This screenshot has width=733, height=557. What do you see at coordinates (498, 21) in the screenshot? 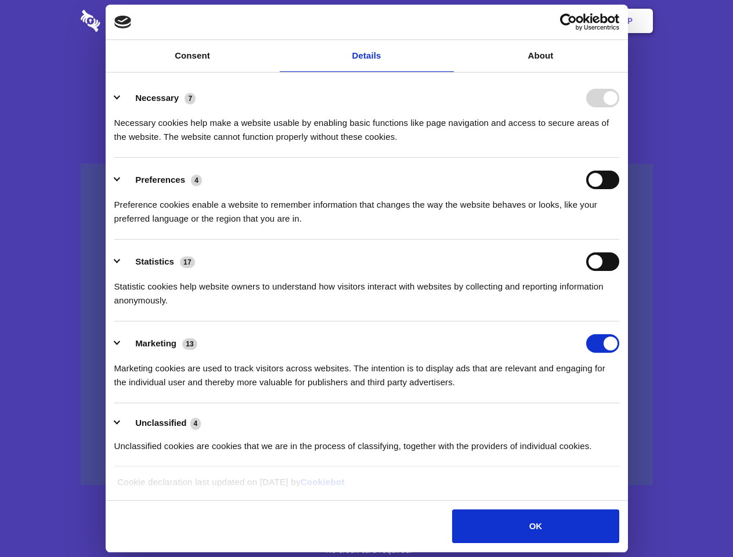
I see `a: Contact` at bounding box center [498, 21].